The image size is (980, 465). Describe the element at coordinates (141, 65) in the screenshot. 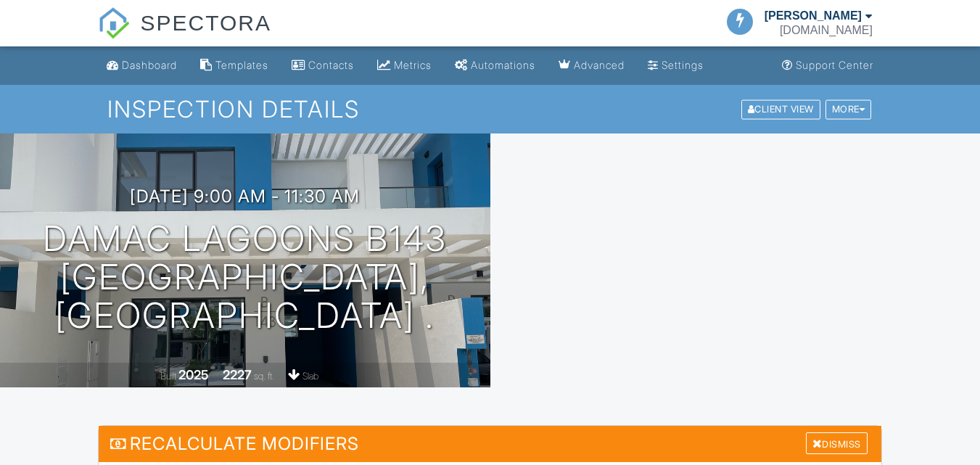

I see `a: Dashboard` at that location.